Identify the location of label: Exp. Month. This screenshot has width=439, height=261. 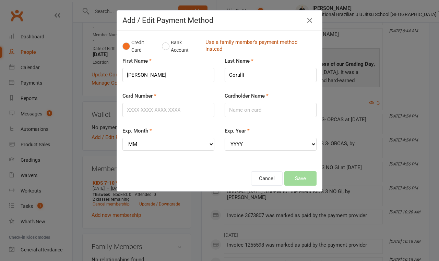
(137, 131).